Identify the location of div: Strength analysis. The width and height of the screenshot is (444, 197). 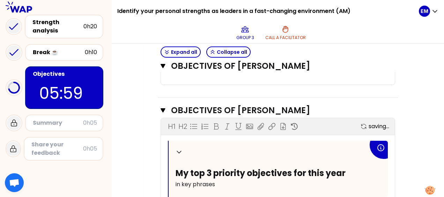
(58, 27).